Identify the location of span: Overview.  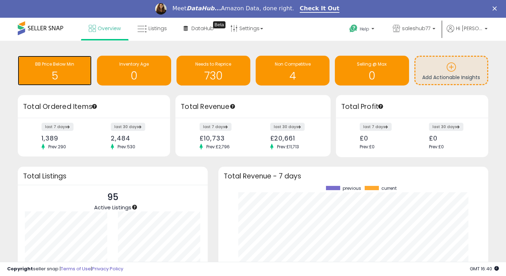
(109, 28).